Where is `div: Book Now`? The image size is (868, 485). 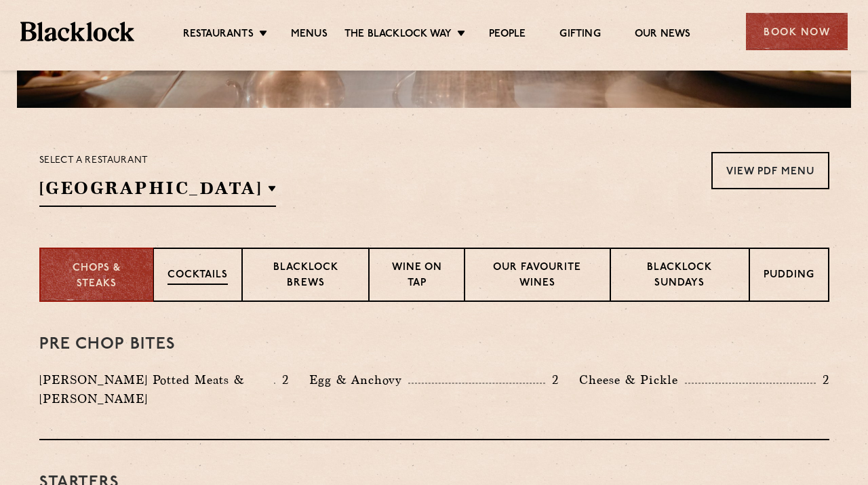 div: Book Now is located at coordinates (797, 31).